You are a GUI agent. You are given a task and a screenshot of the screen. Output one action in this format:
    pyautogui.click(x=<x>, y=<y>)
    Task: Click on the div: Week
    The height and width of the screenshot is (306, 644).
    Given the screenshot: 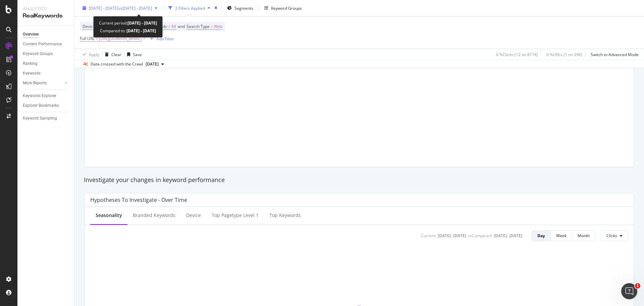 What is the action you would take?
    pyautogui.click(x=561, y=236)
    